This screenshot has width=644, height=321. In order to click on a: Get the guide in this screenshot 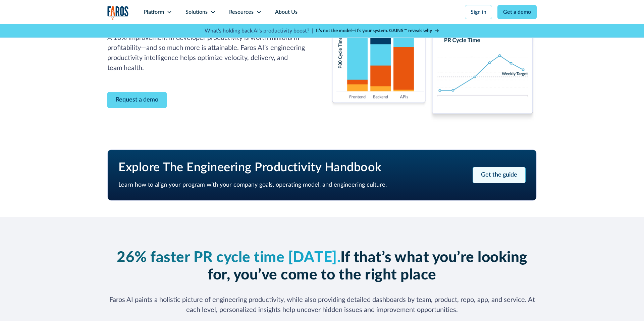, I will do `click(499, 175)`.